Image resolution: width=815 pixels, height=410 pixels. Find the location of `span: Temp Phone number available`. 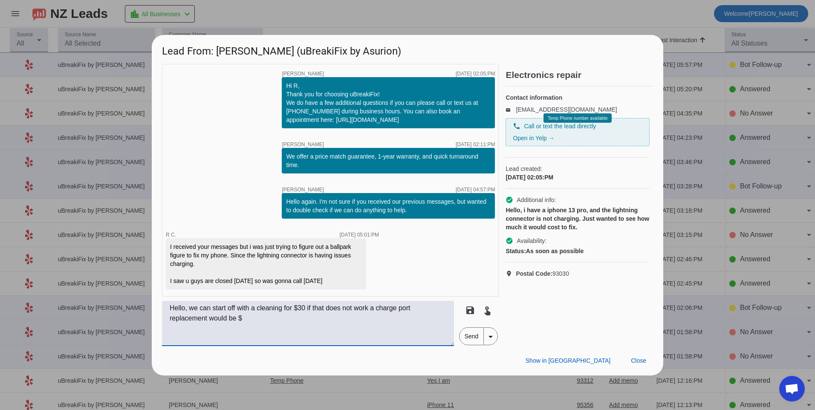

span: Temp Phone number available is located at coordinates (578, 118).